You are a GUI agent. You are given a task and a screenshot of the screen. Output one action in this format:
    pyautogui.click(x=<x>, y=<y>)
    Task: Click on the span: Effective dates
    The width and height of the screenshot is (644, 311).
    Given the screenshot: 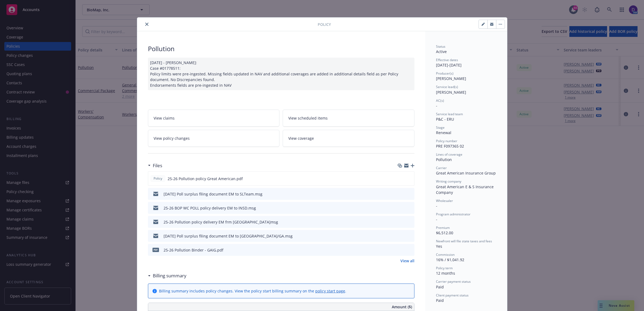 What is the action you would take?
    pyautogui.click(x=447, y=60)
    